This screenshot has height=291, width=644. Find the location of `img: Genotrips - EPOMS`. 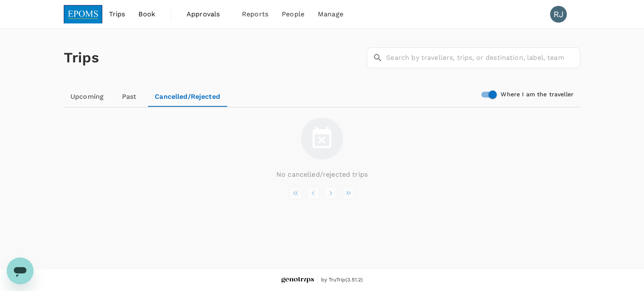

img: Genotrips - EPOMS is located at coordinates (297, 280).